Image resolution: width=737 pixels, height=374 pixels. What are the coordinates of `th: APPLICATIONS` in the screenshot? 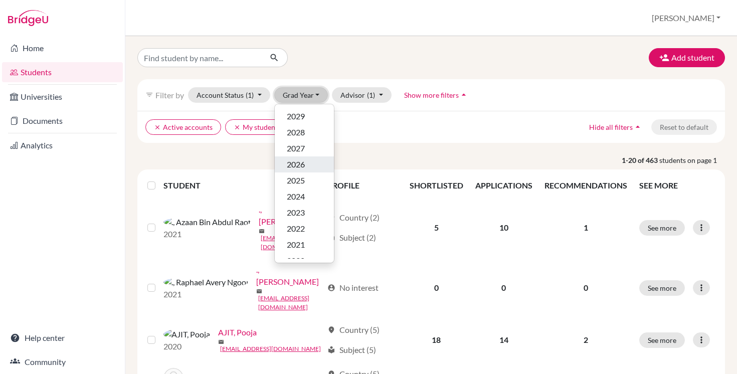 It's located at (504, 186).